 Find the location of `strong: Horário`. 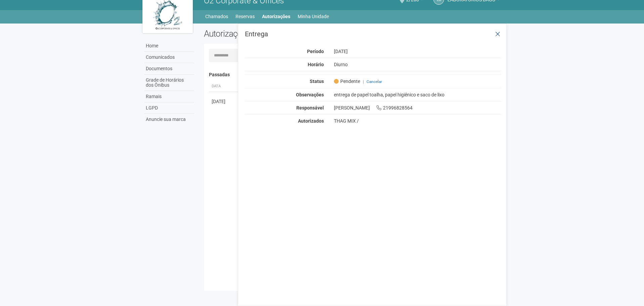

strong: Horário is located at coordinates (316, 64).